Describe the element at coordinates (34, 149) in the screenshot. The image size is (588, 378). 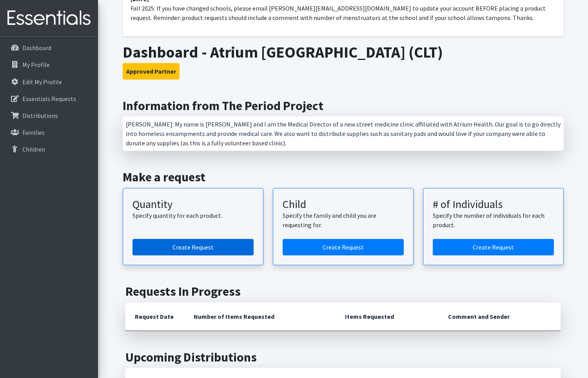
I see `p: Children` at that location.